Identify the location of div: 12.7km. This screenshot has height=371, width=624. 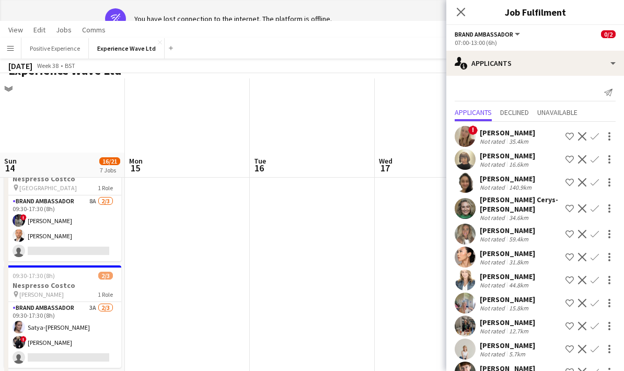
(518, 331).